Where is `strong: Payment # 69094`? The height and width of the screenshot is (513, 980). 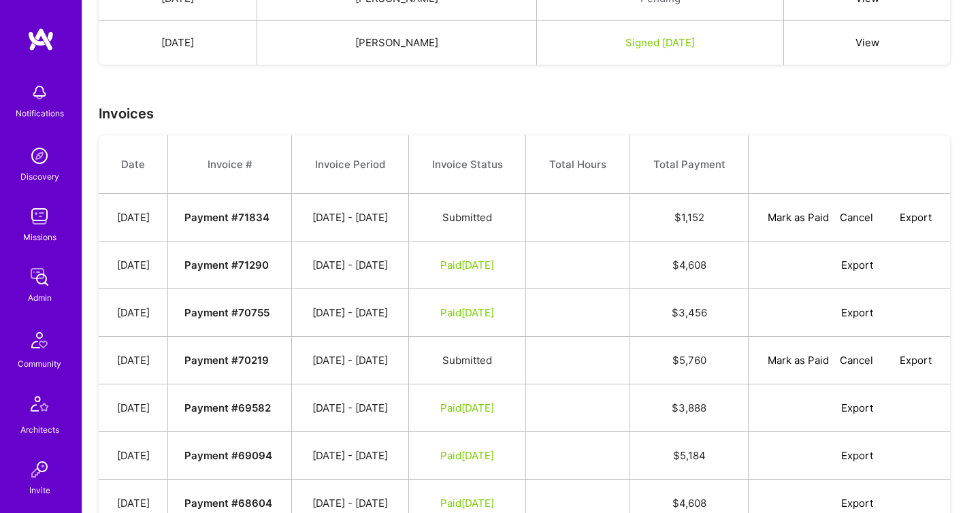 strong: Payment # 69094 is located at coordinates (228, 455).